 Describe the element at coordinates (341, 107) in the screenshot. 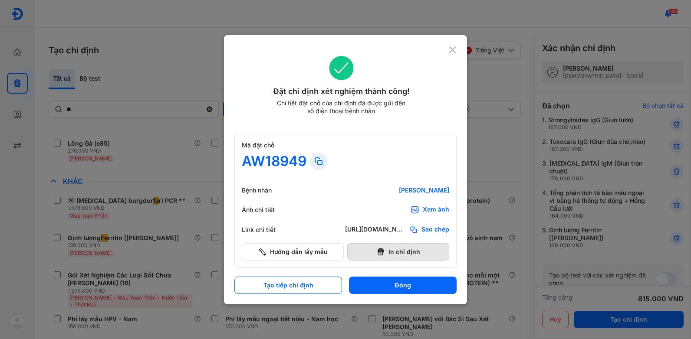

I see `div: Chi tiết đặt chỗ của chỉ định đã được gửi đến số điện thoại bệnh nhân` at that location.